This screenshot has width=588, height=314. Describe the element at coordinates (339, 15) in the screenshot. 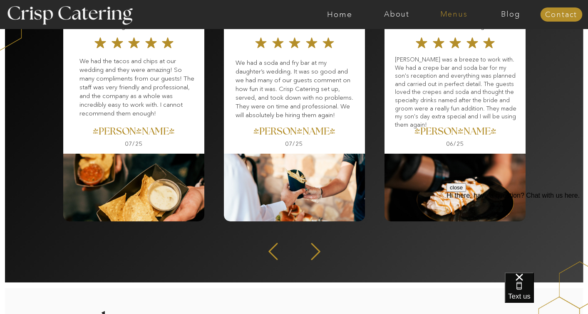

I see `a: Home` at that location.